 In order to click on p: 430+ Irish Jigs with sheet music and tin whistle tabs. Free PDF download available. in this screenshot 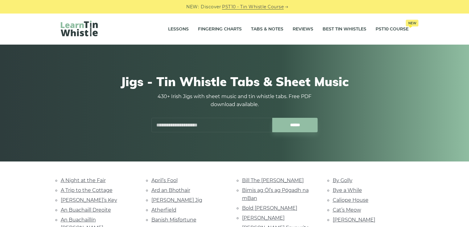, I will do `click(235, 101)`.